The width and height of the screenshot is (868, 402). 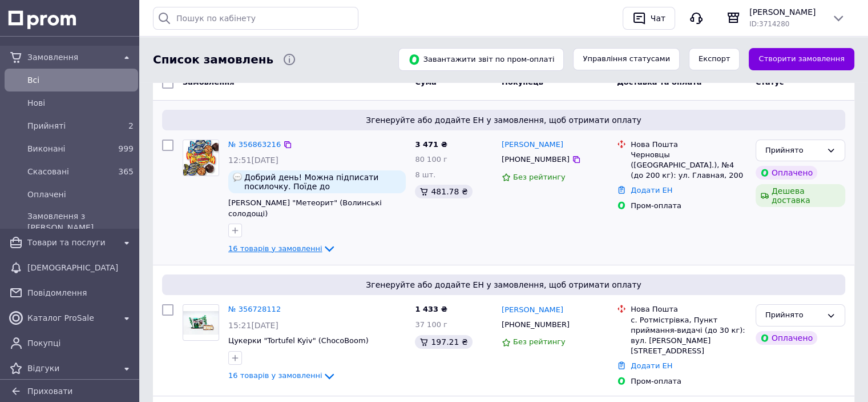 What do you see at coordinates (800, 195) in the screenshot?
I see `div: Дешева доставка` at bounding box center [800, 195].